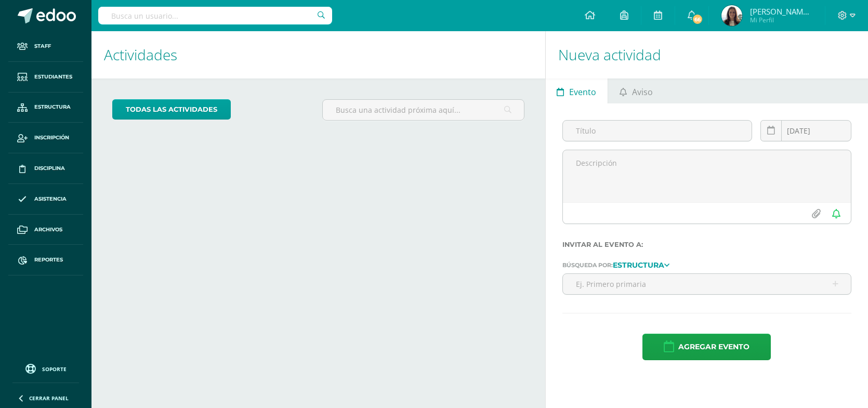  Describe the element at coordinates (46, 168) in the screenshot. I see `a: Disciplina` at that location.